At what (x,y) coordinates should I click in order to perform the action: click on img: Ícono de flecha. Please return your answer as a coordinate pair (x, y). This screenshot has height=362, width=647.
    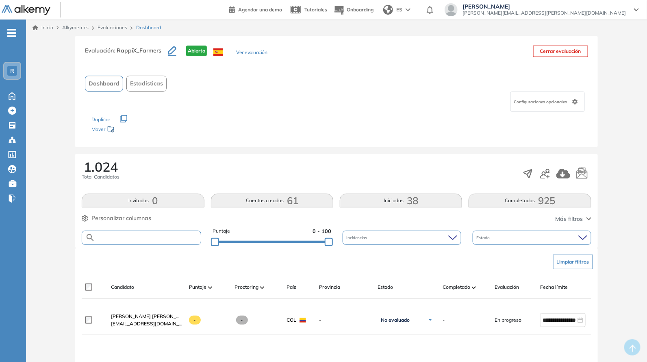
    Looking at the image, I should click on (430, 320).